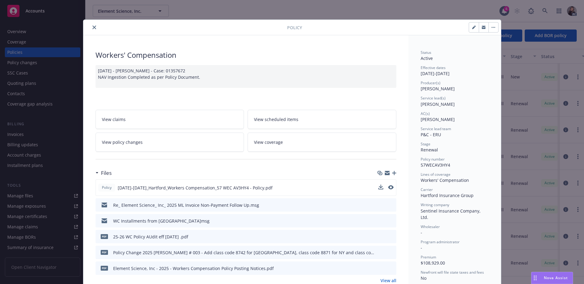 The height and width of the screenshot is (284, 584). What do you see at coordinates (425, 144) in the screenshot?
I see `span: Stage` at bounding box center [425, 144].